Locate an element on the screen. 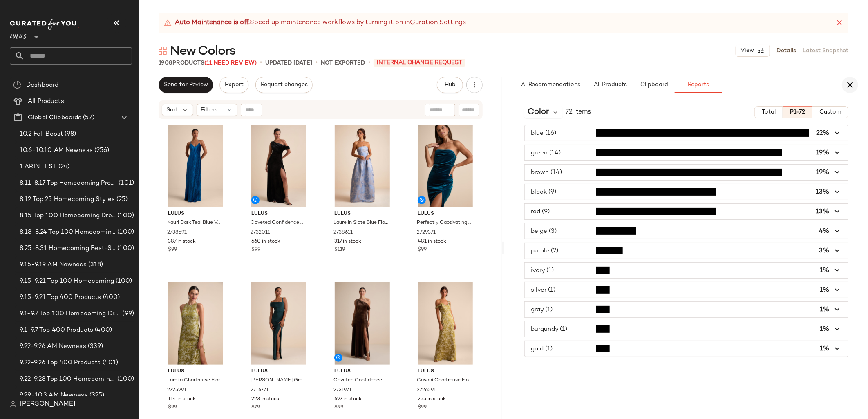 The image size is (868, 419). span: Export is located at coordinates (234, 85).